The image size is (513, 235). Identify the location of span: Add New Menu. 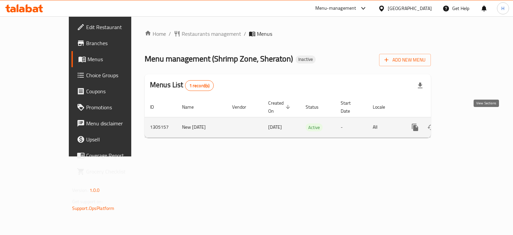
(405, 60).